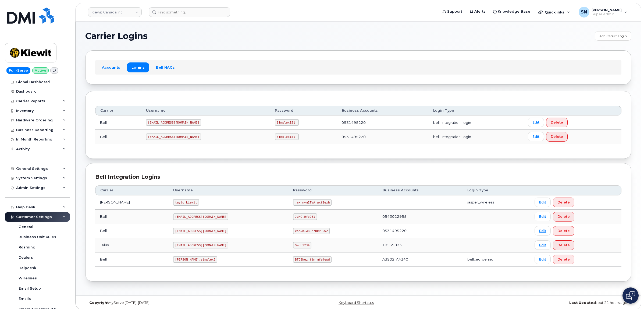 This screenshot has height=309, width=644. I want to click on div: Bell Integration Logins, so click(358, 177).